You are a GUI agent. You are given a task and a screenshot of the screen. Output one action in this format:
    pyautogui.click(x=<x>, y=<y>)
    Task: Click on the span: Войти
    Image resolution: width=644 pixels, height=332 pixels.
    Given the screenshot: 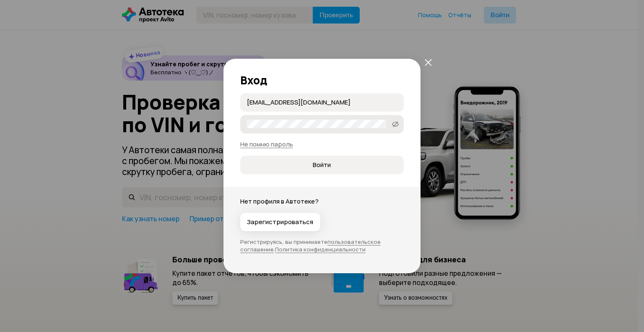 What is the action you would take?
    pyautogui.click(x=322, y=165)
    